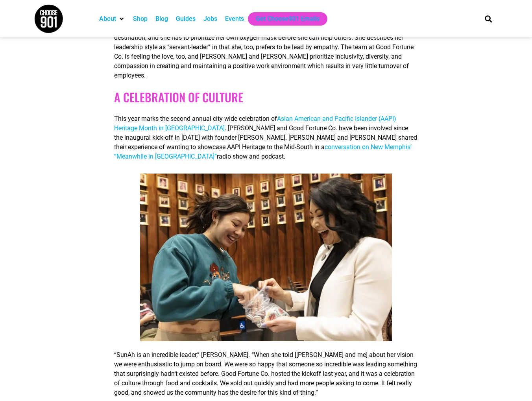 The width and height of the screenshot is (532, 401). What do you see at coordinates (234, 19) in the screenshot?
I see `a: Events` at bounding box center [234, 19].